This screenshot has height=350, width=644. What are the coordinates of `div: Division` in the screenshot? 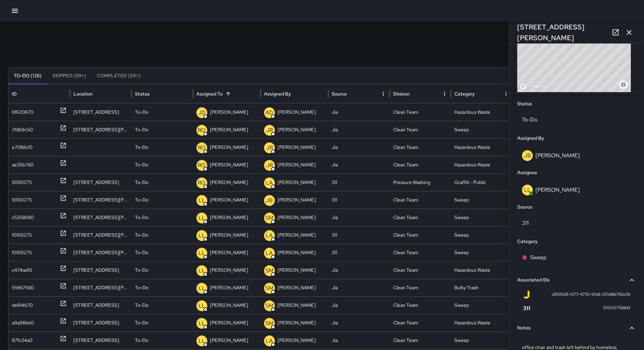 It's located at (401, 94).